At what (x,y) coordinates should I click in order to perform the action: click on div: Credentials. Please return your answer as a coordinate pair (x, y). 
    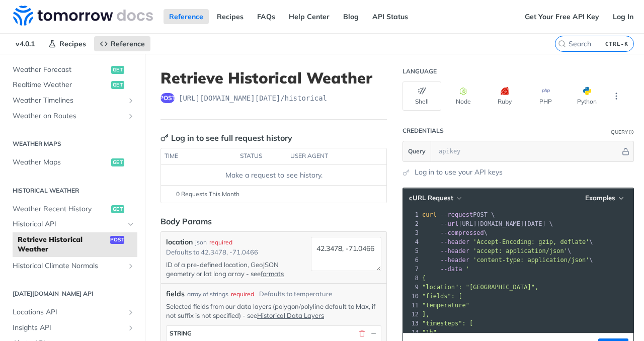
    Looking at the image, I should click on (423, 131).